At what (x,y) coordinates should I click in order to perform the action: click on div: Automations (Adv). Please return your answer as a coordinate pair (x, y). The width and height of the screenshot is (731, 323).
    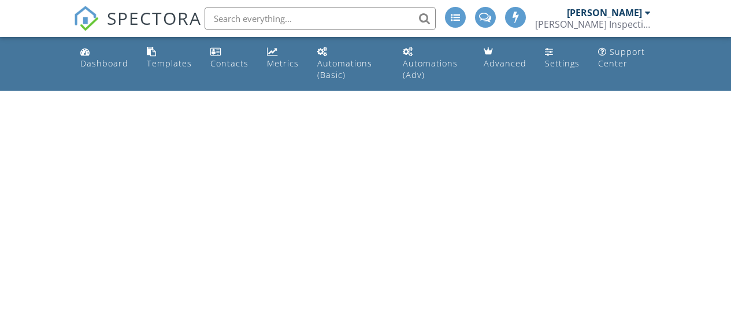
    Looking at the image, I should click on (430, 69).